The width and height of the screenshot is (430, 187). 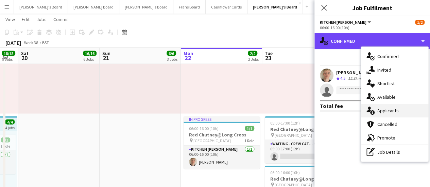 I want to click on span: 05:00-17:00 (12h), so click(x=285, y=123).